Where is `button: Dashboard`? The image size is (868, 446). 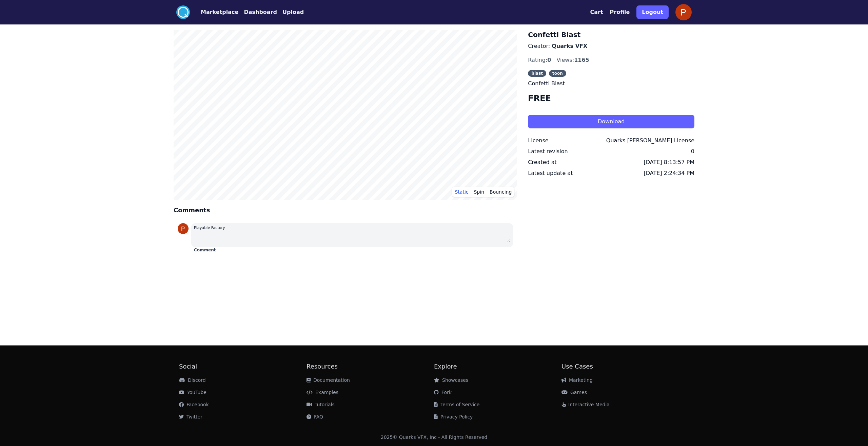
button: Dashboard is located at coordinates (260, 13).